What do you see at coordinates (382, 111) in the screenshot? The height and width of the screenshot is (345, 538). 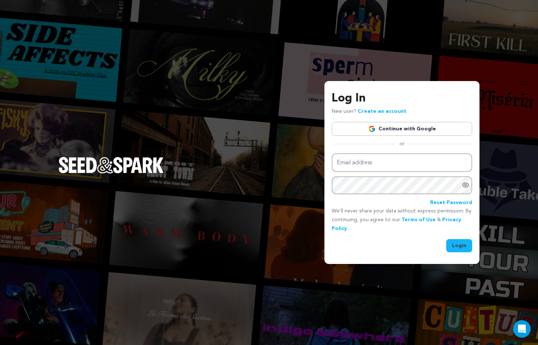 I see `a: Create an account` at bounding box center [382, 111].